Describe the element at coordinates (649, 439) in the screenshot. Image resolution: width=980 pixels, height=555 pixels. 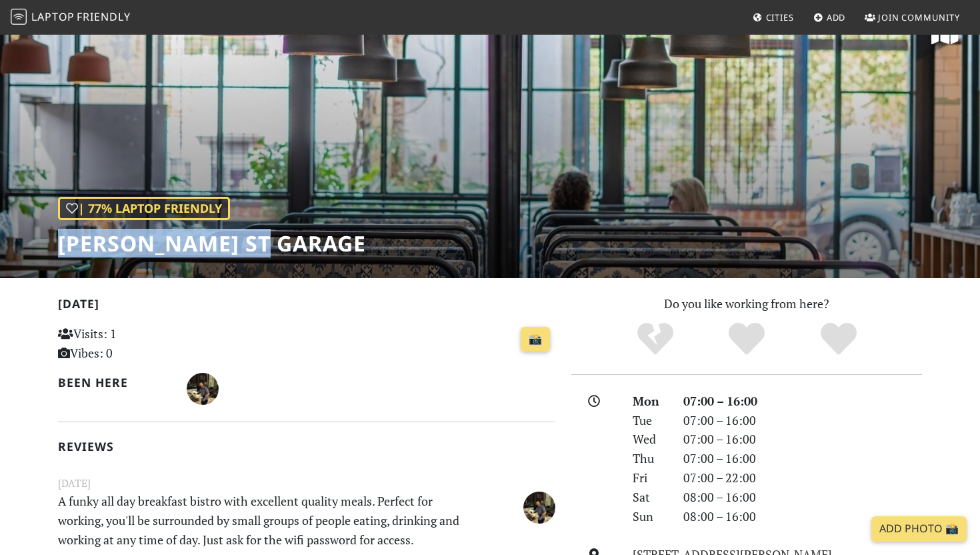
I see `div: Wed` at that location.